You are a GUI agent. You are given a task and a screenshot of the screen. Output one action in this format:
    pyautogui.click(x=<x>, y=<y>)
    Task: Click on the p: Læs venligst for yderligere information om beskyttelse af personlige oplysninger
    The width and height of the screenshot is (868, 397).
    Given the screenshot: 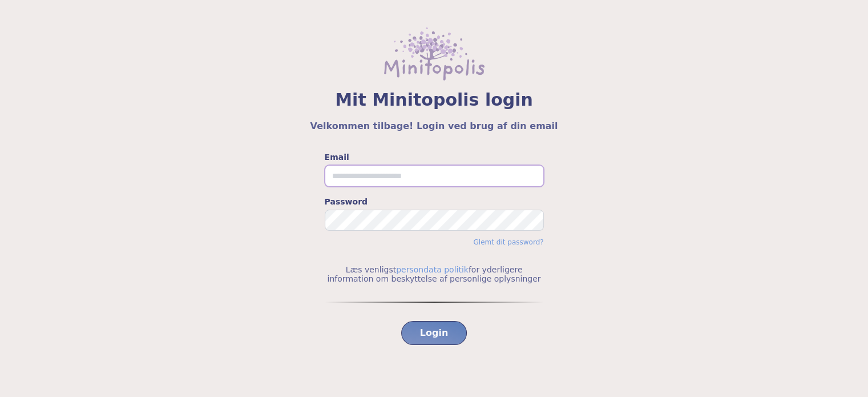 What is the action you would take?
    pyautogui.click(x=435, y=274)
    